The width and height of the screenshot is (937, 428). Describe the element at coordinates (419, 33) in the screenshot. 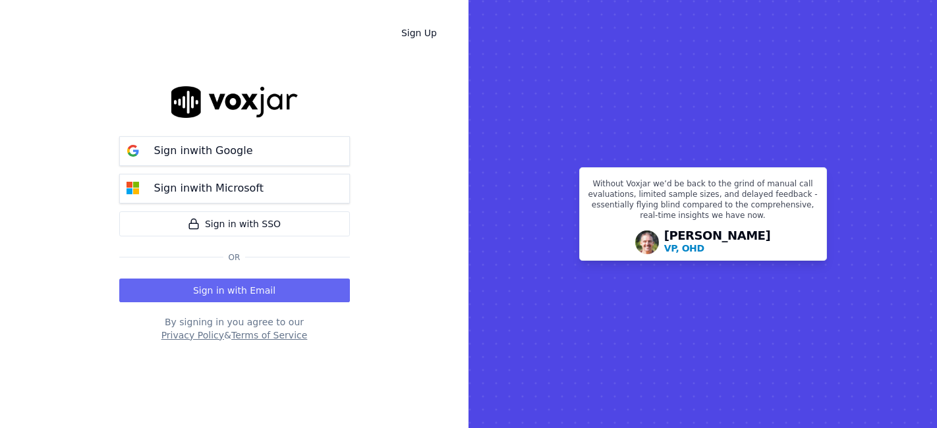

I see `a: Sign Up` at that location.